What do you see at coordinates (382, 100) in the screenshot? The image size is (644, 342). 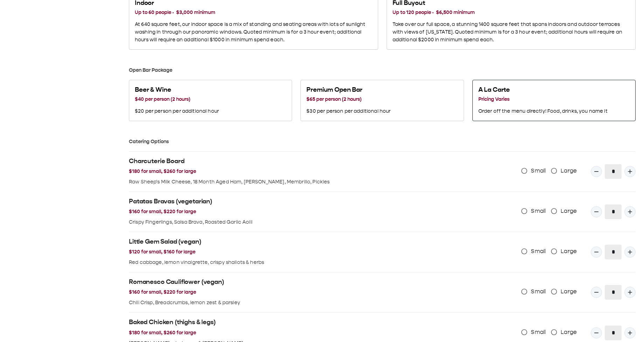 I see `button: Premium Open Bar` at bounding box center [382, 100].